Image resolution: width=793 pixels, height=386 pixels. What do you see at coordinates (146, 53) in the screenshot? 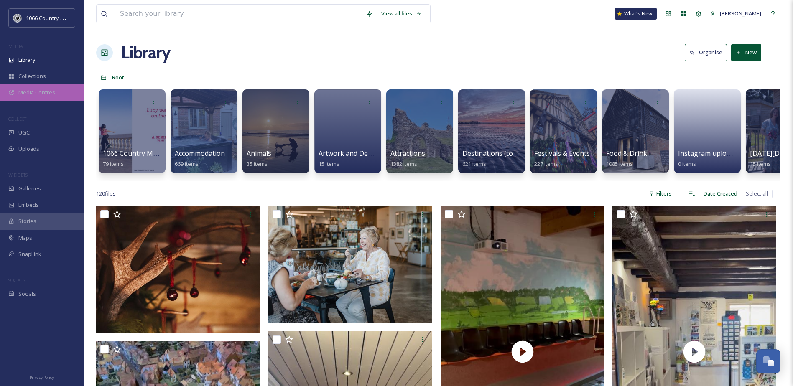
I see `a: Library` at bounding box center [146, 53].